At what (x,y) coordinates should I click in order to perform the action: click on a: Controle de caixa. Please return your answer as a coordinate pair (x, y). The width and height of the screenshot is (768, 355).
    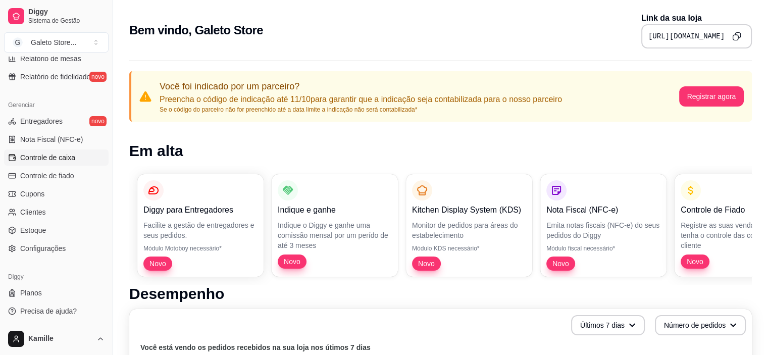
    Looking at the image, I should click on (56, 157).